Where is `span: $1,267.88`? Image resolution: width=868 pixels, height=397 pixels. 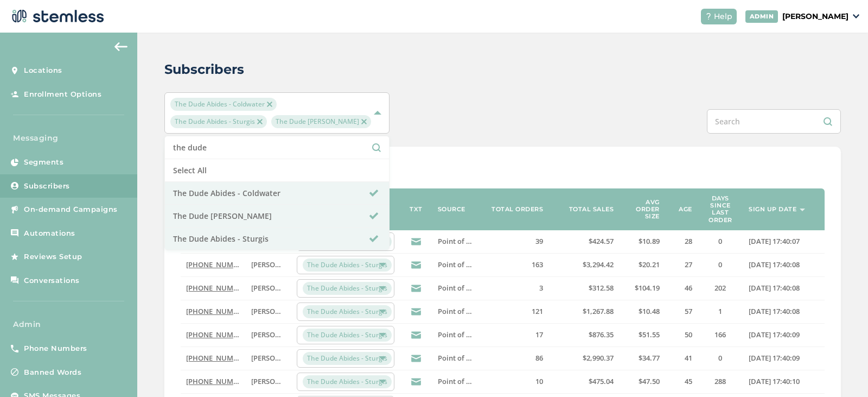 span: $1,267.88 is located at coordinates (598, 311).